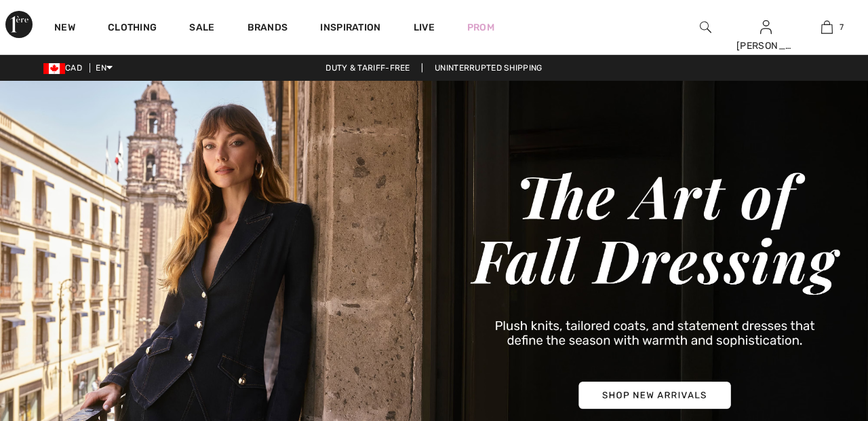 The height and width of the screenshot is (421, 868). What do you see at coordinates (65, 68) in the screenshot?
I see `span: CAD` at bounding box center [65, 68].